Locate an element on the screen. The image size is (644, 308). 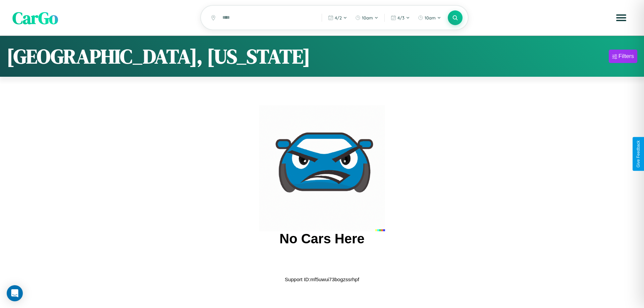
div: Open Intercom Messenger is located at coordinates (15, 294).